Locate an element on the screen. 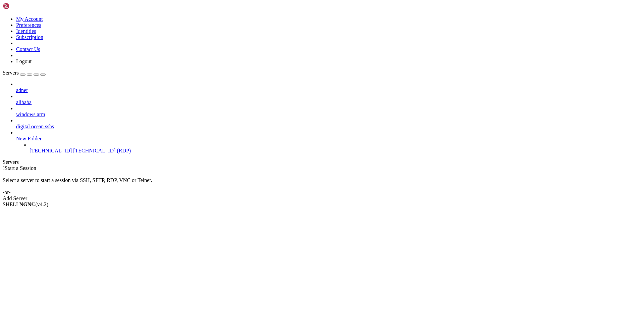  a: Identities is located at coordinates (26, 31).